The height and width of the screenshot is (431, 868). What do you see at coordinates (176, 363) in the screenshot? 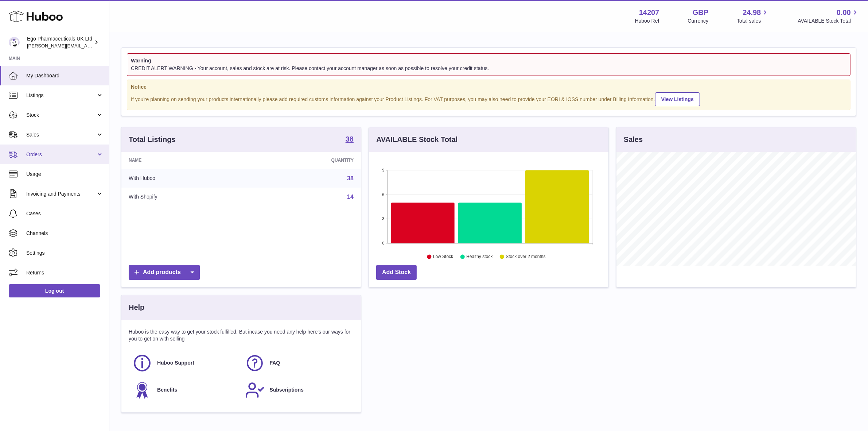
I see `span: Huboo Support` at bounding box center [176, 363].